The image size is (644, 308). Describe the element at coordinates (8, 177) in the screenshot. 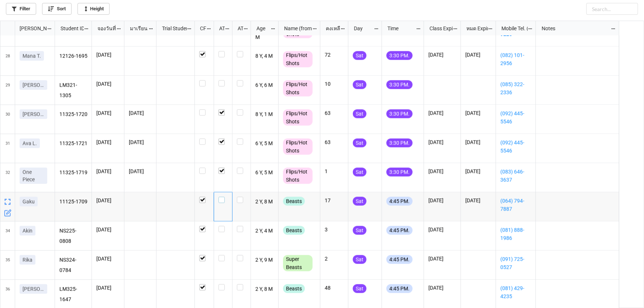

I see `span: 32` at that location.